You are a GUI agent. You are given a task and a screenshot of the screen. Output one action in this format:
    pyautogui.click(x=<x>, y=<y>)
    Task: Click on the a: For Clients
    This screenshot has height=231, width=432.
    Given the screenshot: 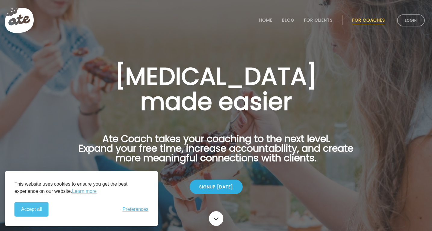 What is the action you would take?
    pyautogui.click(x=318, y=20)
    